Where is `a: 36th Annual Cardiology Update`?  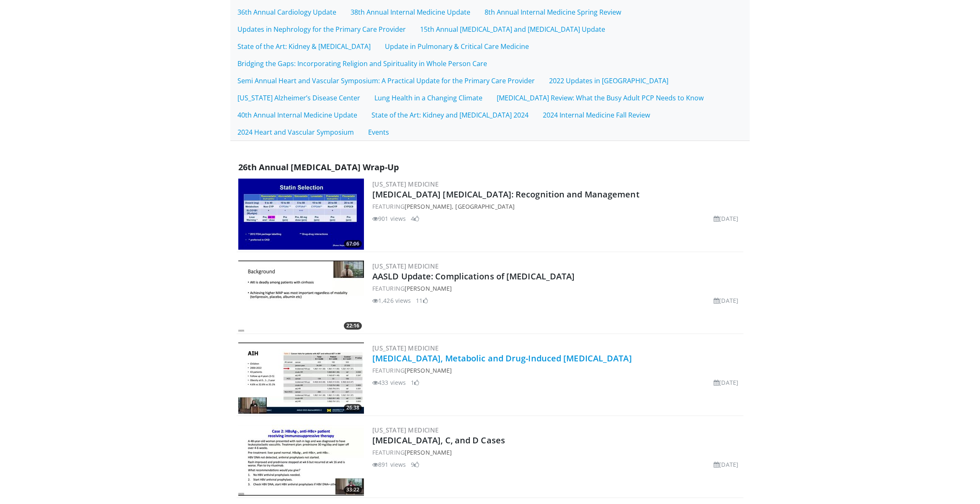
a: 36th Annual Cardiology Update is located at coordinates (287, 12).